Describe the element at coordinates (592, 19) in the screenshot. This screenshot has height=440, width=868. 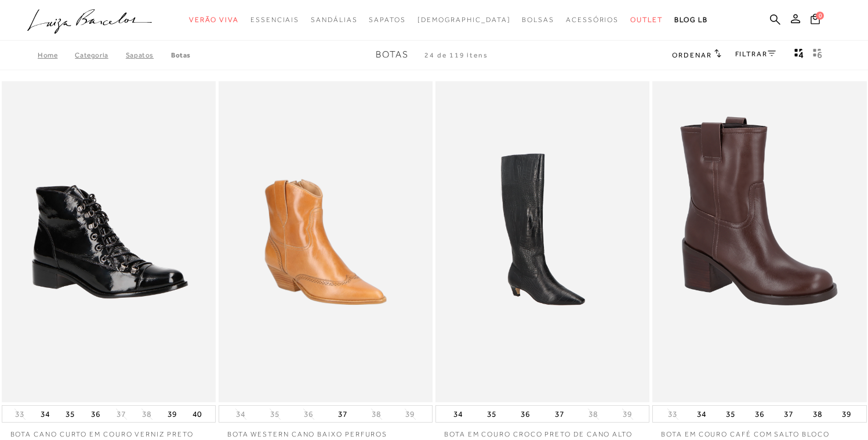
I see `span: Acessórios` at that location.